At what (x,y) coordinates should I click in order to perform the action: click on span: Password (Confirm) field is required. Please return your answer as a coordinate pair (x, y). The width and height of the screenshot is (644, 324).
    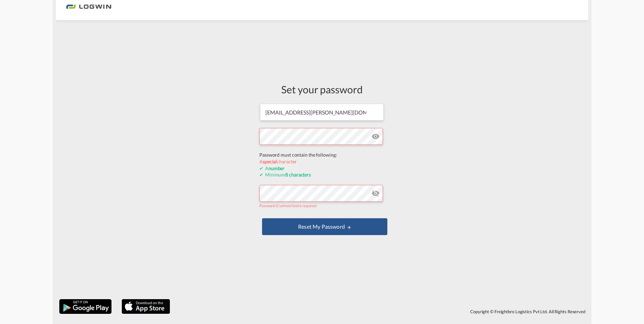
    Looking at the image, I should click on (288, 205).